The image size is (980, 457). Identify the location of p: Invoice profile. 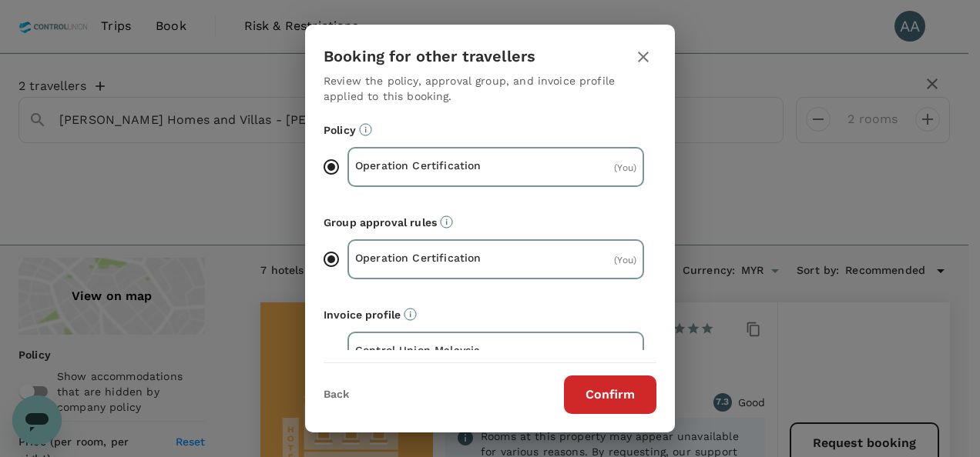
(490, 315).